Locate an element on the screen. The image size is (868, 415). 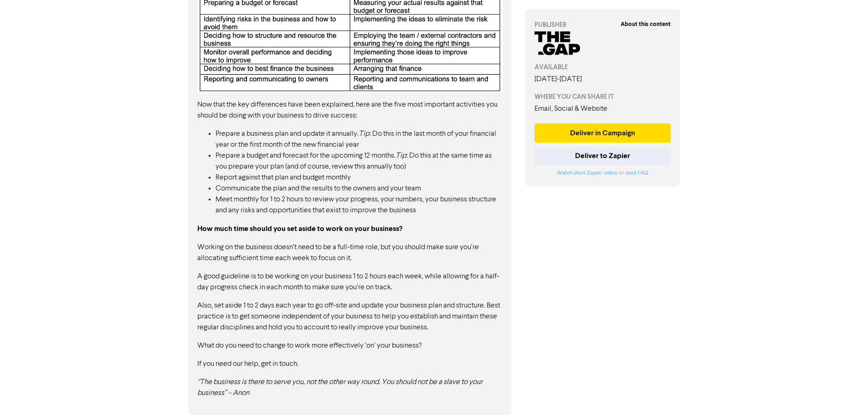
li: Meet monthly for 1 to 2 hours to review your progress, your numbers, your business structure and ... is located at coordinates (359, 205).